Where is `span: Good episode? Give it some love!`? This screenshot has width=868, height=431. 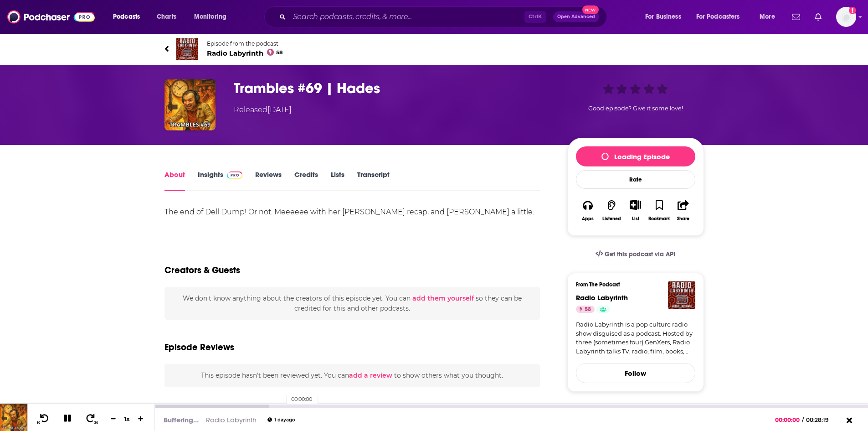 span: Good episode? Give it some love! is located at coordinates (635, 108).